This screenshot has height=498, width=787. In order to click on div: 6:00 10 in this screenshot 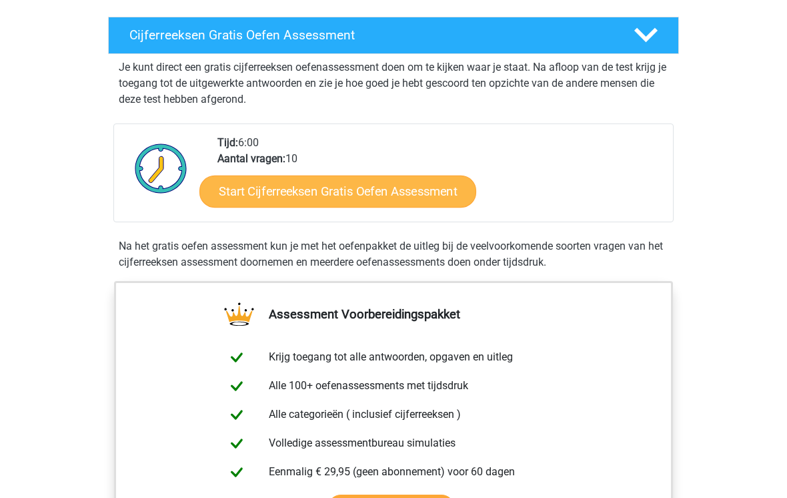, I will do `click(439, 178)`.